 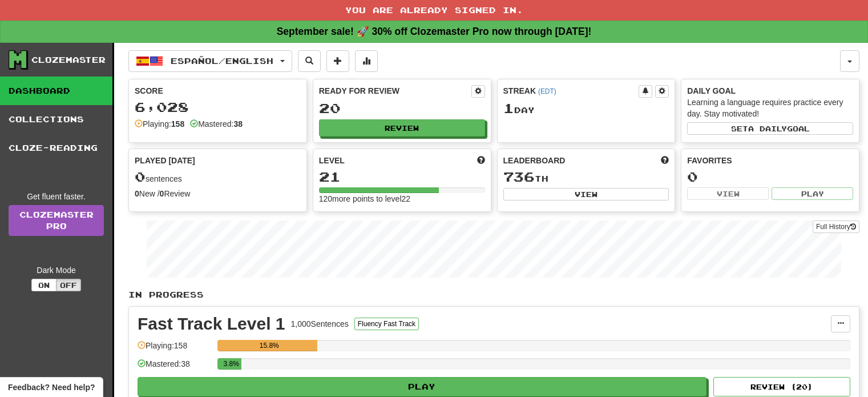 I want to click on strong: 38, so click(x=238, y=124).